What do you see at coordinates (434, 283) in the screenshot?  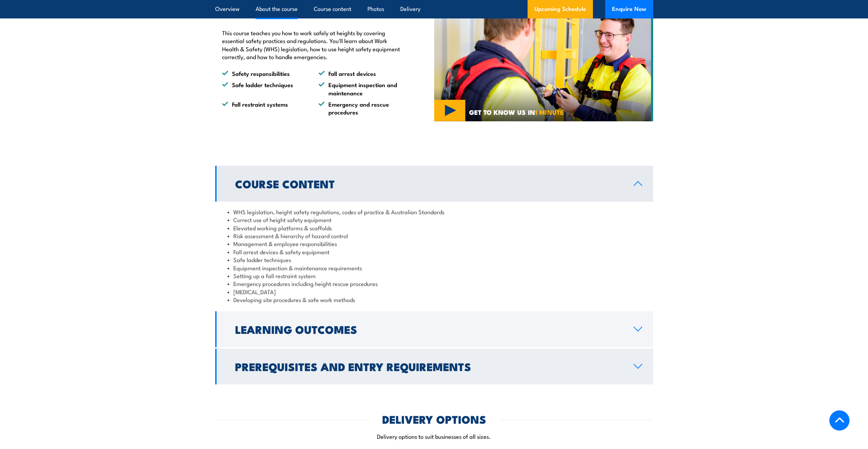 I see `li: Emergency procedures including height rescue procedures` at bounding box center [434, 283].